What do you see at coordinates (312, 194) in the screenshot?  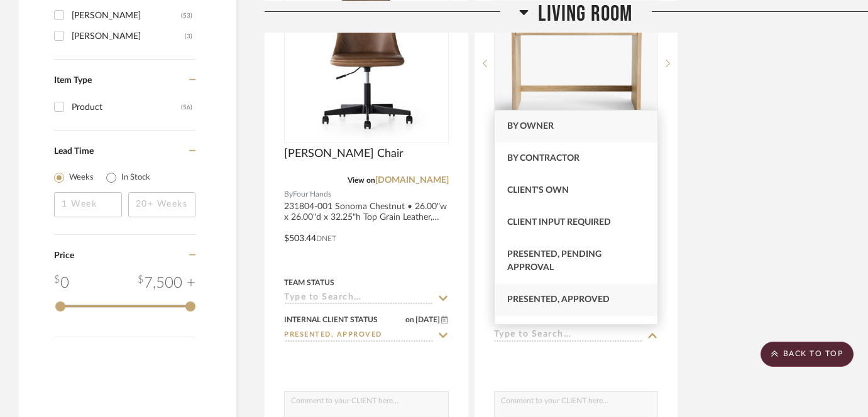 I see `span: Four Hands` at bounding box center [312, 194].